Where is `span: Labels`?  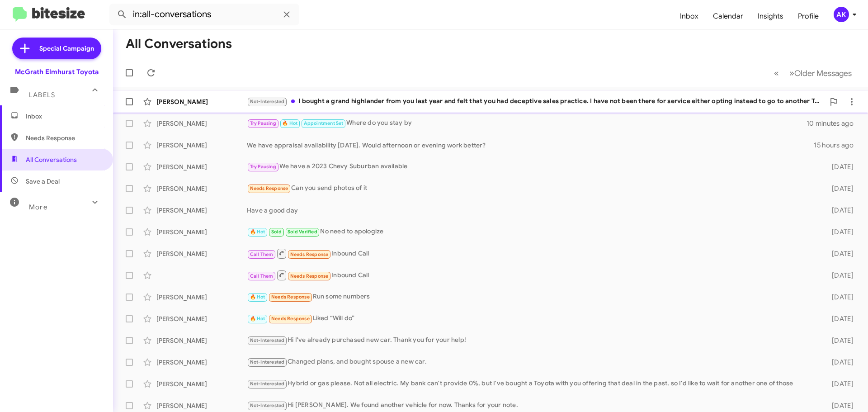 span: Labels is located at coordinates (42, 95).